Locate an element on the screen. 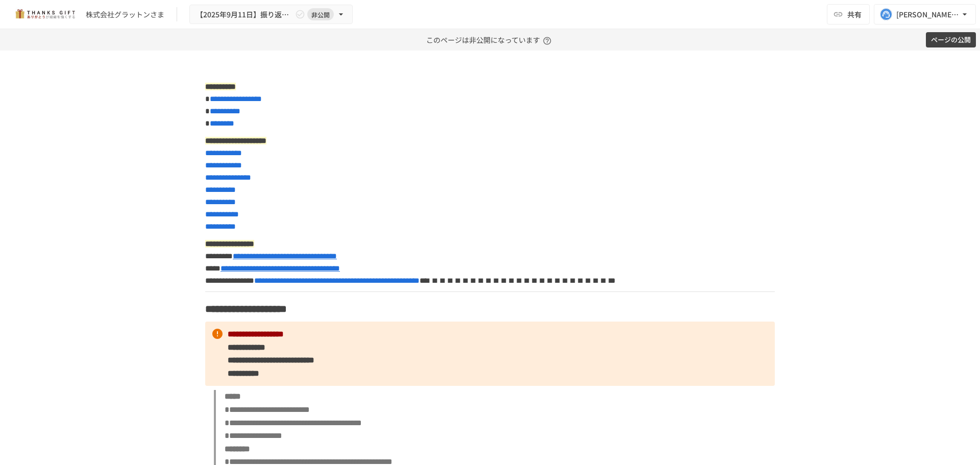 This screenshot has height=465, width=980. button: 共有 is located at coordinates (848, 15).